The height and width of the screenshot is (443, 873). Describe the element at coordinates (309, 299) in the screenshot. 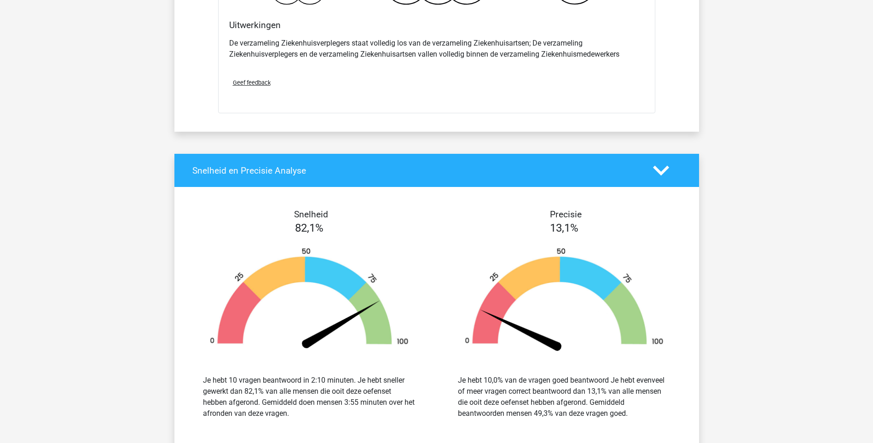

I see `img: 82.0790d660cc64.png` at that location.